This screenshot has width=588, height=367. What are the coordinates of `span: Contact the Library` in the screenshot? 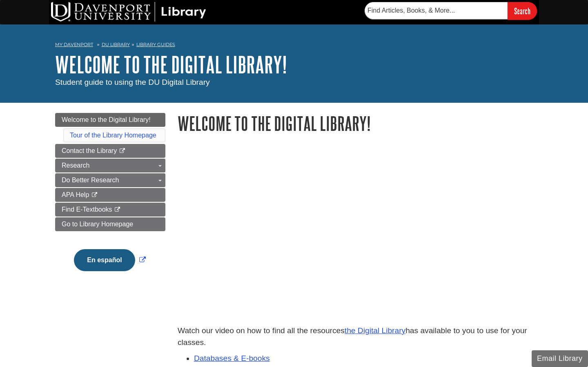 It's located at (89, 151).